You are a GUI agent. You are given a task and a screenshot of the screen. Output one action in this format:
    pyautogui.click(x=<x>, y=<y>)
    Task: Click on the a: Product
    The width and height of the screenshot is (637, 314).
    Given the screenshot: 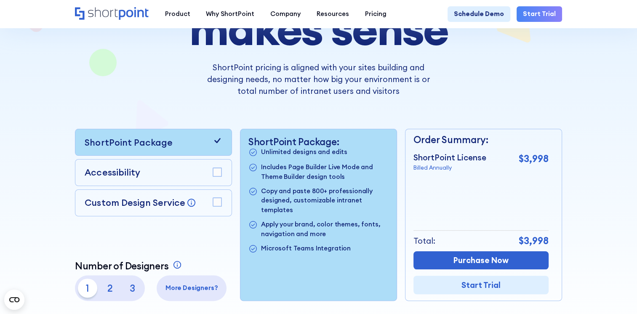 What is the action you would take?
    pyautogui.click(x=178, y=14)
    